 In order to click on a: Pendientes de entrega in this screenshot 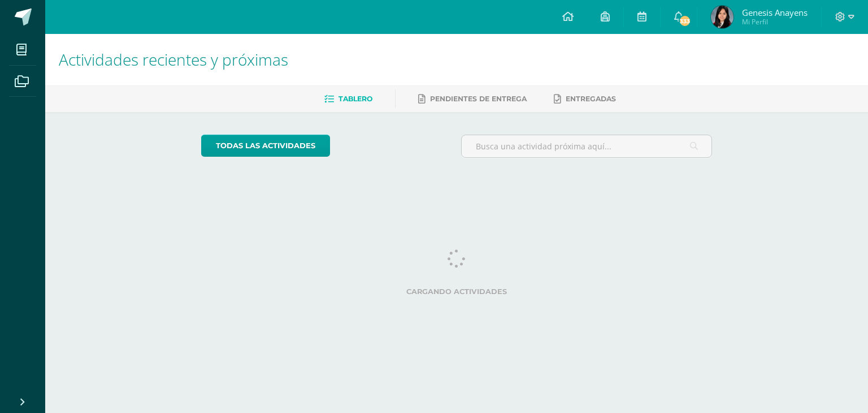, I will do `click(472, 99)`.